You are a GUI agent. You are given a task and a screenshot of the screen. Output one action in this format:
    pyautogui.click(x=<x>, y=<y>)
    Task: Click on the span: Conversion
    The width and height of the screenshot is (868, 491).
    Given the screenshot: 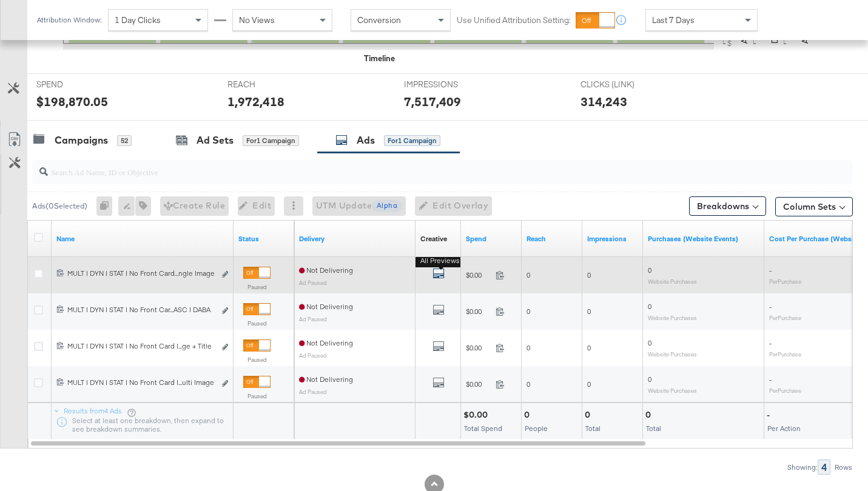 What is the action you would take?
    pyautogui.click(x=379, y=20)
    